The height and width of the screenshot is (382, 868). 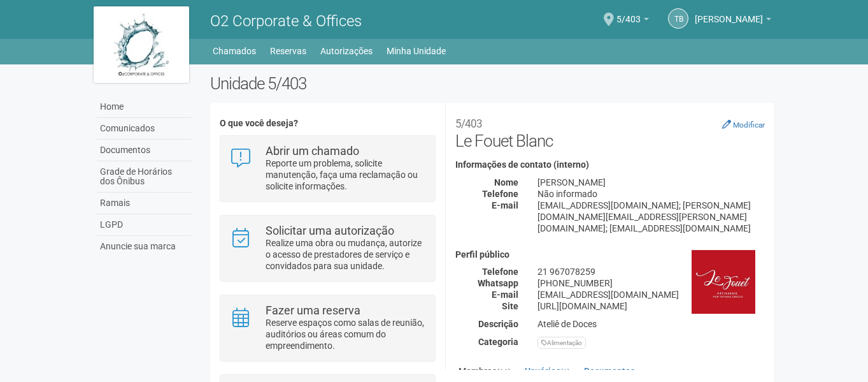 What do you see at coordinates (632, 21) in the screenshot?
I see `a: 5/403` at bounding box center [632, 21].